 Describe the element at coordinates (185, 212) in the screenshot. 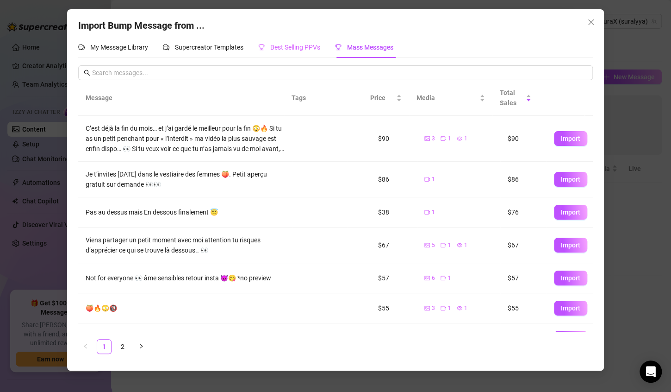

I see `div: Pas au dessus mais En dessous finalement 😇` at that location.